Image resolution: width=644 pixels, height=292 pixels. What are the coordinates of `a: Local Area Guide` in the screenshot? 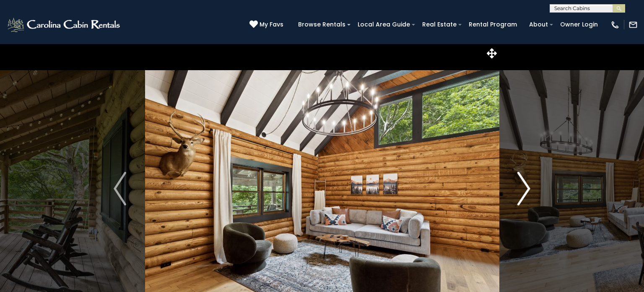 It's located at (384, 24).